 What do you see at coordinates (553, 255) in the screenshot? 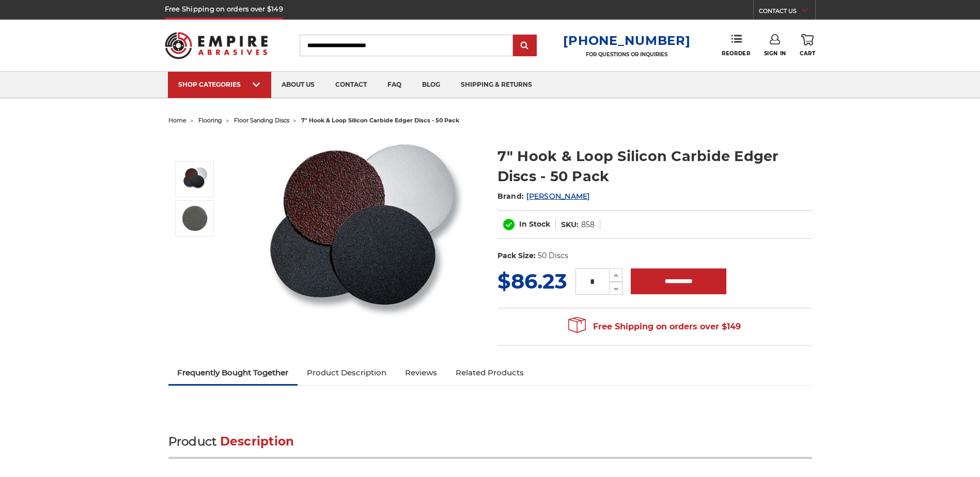
I see `dd: 50 Discs` at bounding box center [553, 255].